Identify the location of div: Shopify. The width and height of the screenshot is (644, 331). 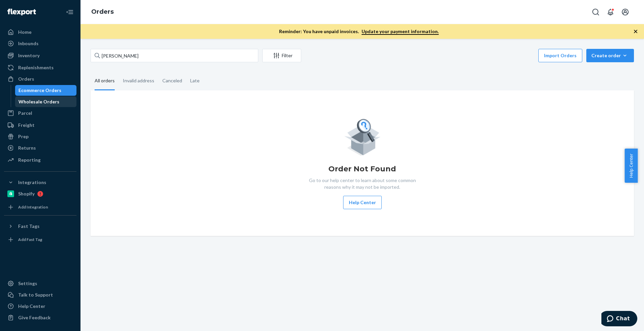
(26, 194).